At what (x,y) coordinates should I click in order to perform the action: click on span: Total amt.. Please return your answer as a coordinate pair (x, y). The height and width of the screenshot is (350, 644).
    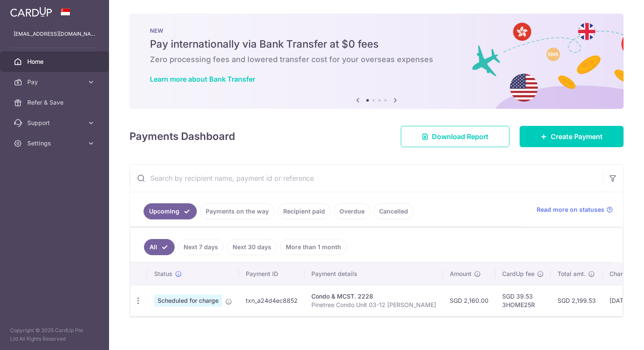
    Looking at the image, I should click on (572, 274).